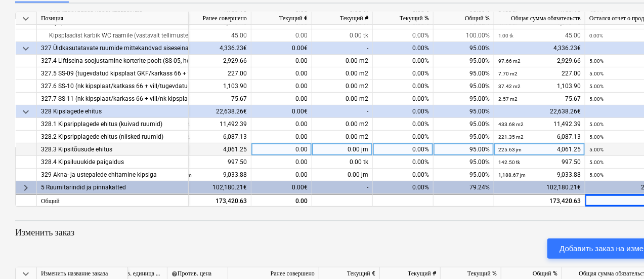  I want to click on span: help, so click(174, 273).